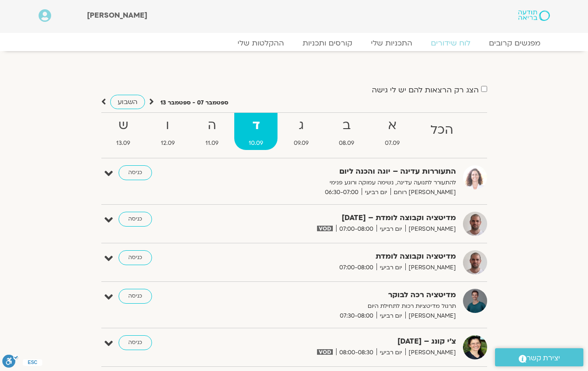 The width and height of the screenshot is (588, 371). What do you see at coordinates (261, 43) in the screenshot?
I see `a: ההקלטות שלי` at bounding box center [261, 43].